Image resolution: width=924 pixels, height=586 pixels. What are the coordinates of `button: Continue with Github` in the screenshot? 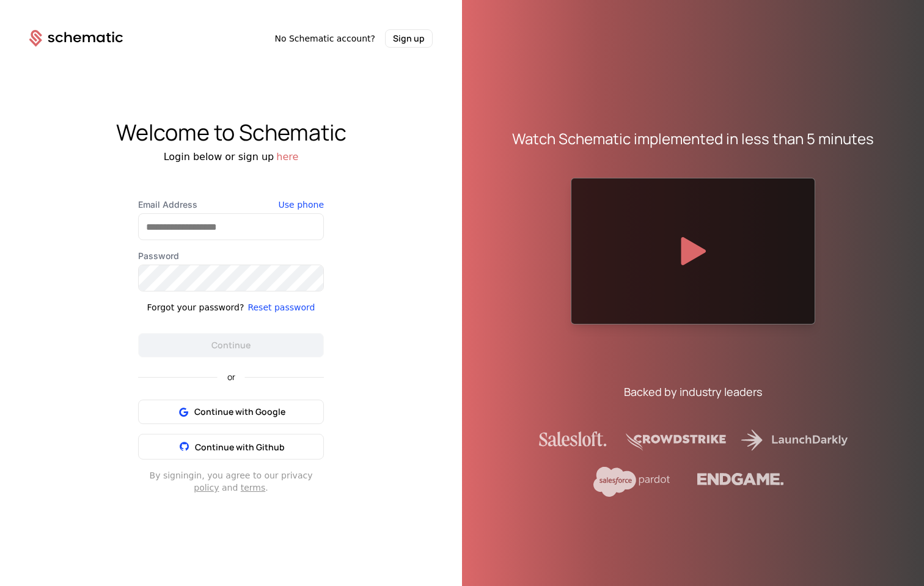 It's located at (231, 447).